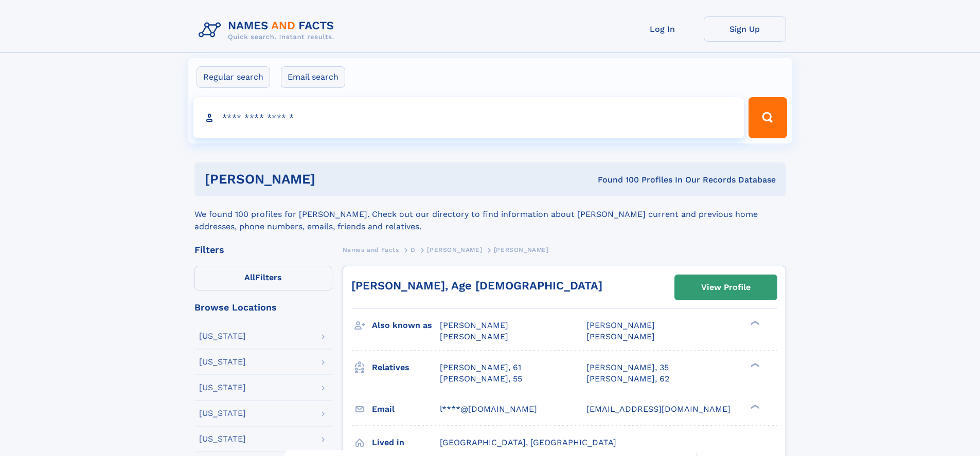 This screenshot has height=456, width=980. What do you see at coordinates (406, 410) in the screenshot?
I see `h3: Email` at bounding box center [406, 410].